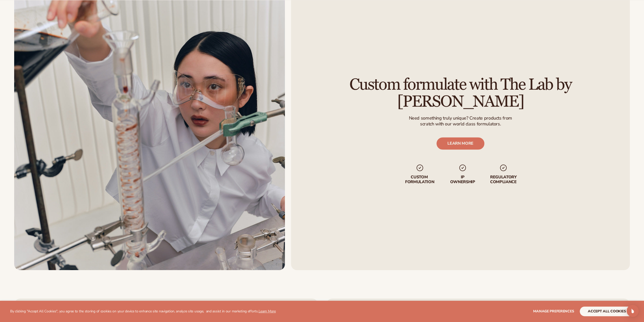 Image resolution: width=644 pixels, height=322 pixels. What do you see at coordinates (607, 311) in the screenshot?
I see `button: accept all cookies` at bounding box center [607, 311].